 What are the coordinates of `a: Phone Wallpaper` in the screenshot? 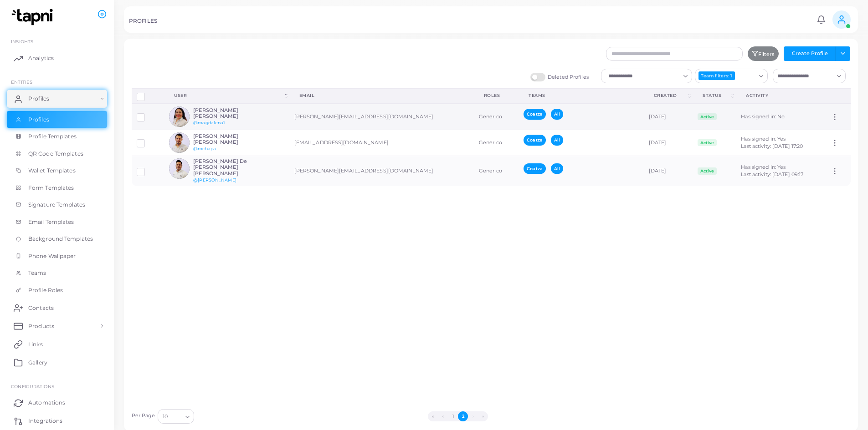 It's located at (57, 257).